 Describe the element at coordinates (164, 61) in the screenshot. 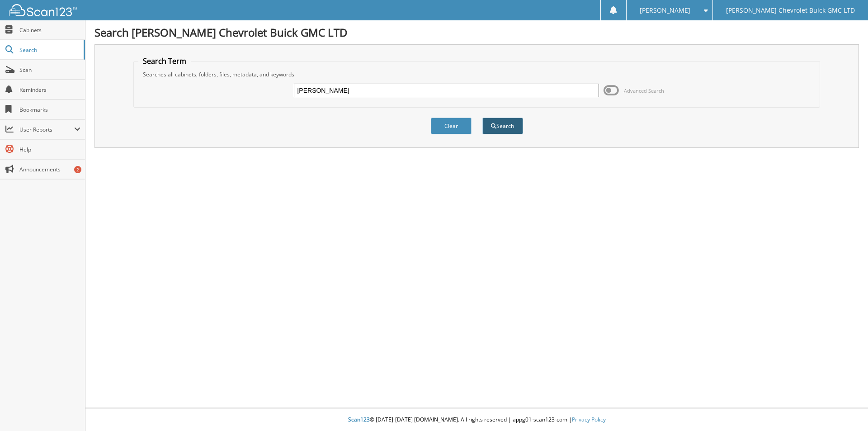

I see `legend: Search Term` at that location.